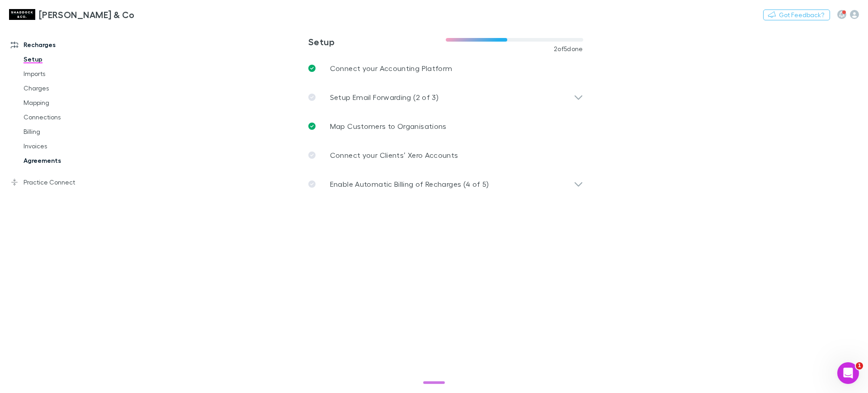 This screenshot has width=868, height=393. I want to click on a: Charges, so click(70, 88).